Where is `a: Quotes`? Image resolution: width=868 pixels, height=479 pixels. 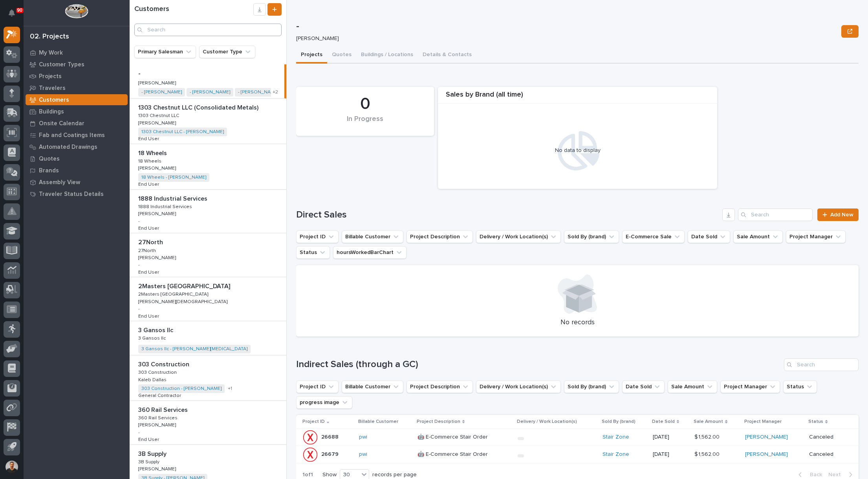 a: Quotes is located at coordinates (77, 159).